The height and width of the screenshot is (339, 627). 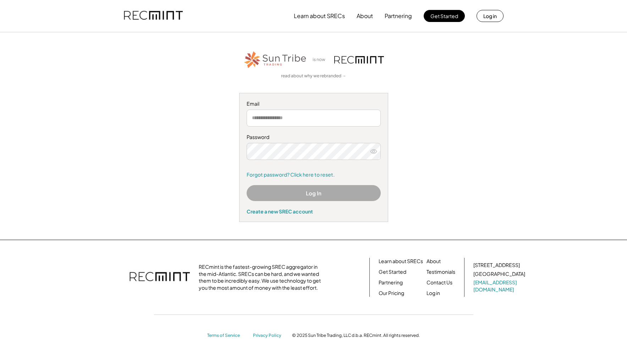 I want to click on button: Learn about SRECs, so click(x=319, y=16).